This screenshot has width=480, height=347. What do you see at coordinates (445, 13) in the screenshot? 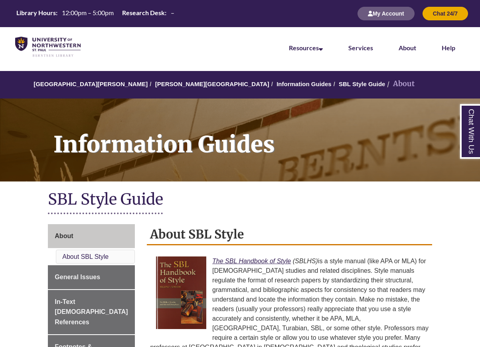
I see `a: Chat 24/7` at bounding box center [445, 13].